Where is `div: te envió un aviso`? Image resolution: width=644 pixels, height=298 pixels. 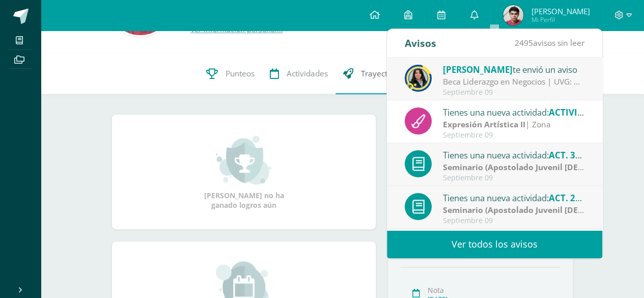 div: te envió un aviso is located at coordinates (514, 69).